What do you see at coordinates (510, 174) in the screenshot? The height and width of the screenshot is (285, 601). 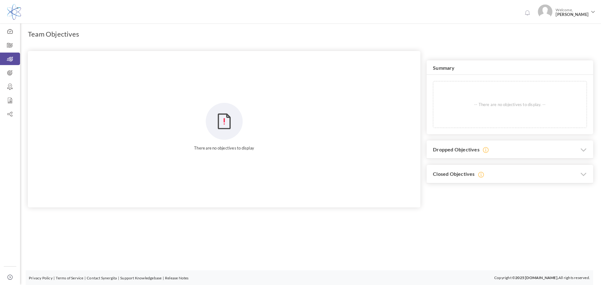 I see `h3: Closed Objectives` at bounding box center [510, 174].